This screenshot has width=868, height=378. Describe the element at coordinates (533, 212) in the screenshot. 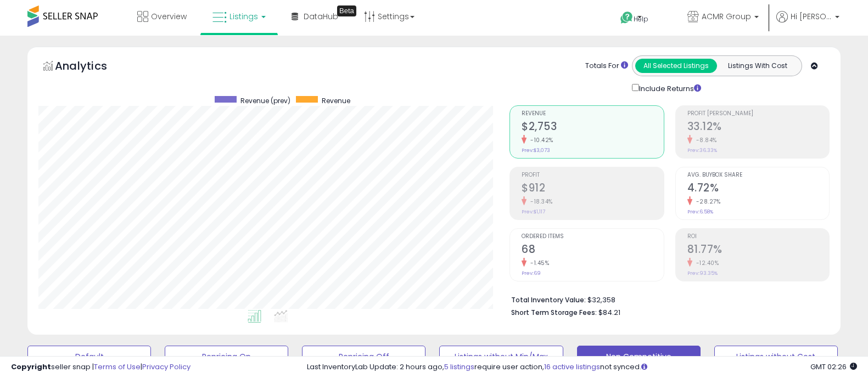

I see `small: Prev: $1,117` at that location.